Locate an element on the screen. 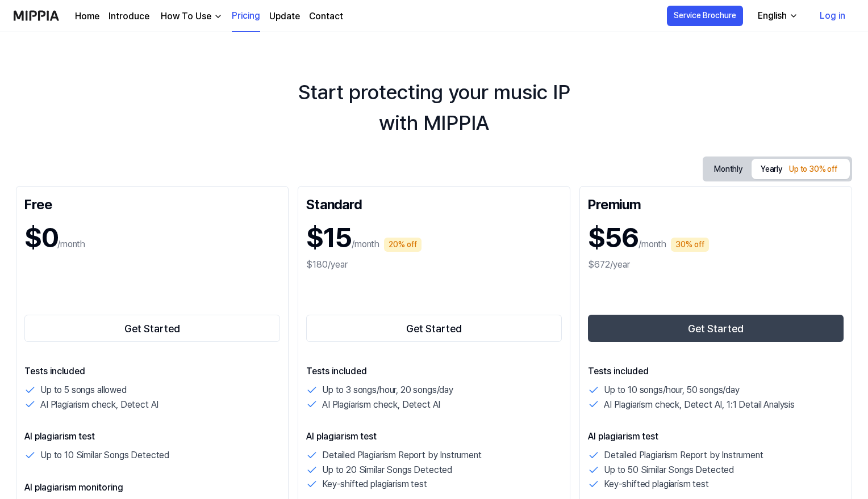 The height and width of the screenshot is (499, 868). button: English is located at coordinates (777, 16).